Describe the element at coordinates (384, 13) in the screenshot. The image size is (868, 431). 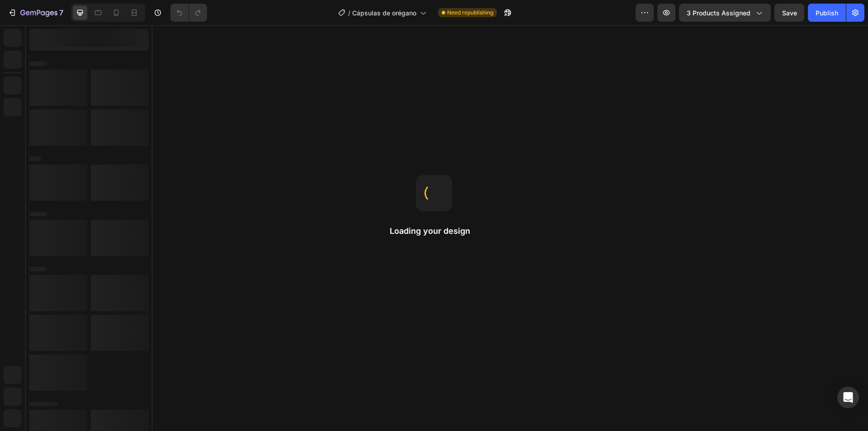
I see `span: Cápsulas de orégano` at that location.